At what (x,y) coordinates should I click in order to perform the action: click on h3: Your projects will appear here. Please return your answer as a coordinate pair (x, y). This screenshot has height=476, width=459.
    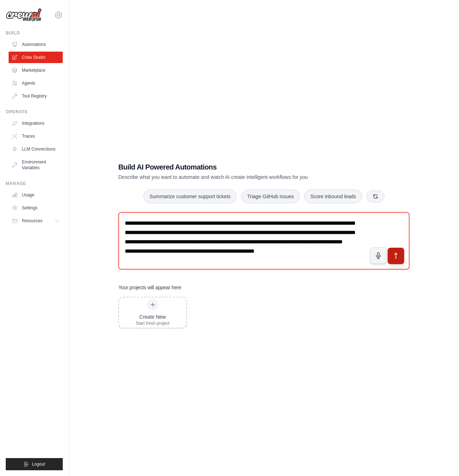
    Looking at the image, I should click on (150, 287).